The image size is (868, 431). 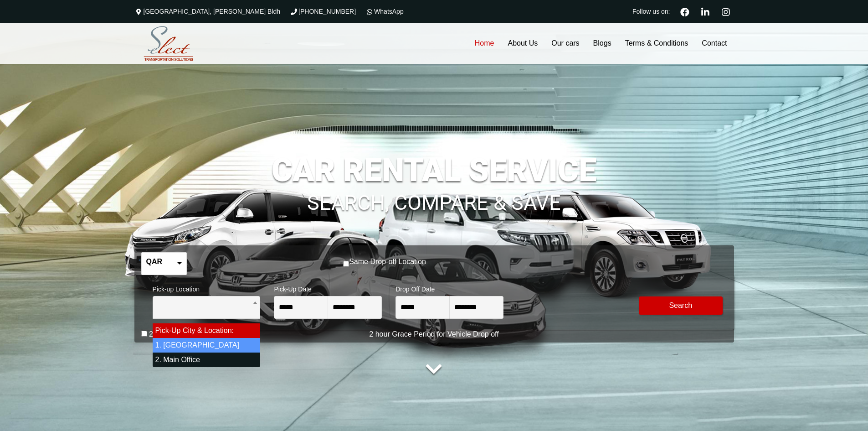 What do you see at coordinates (603, 43) in the screenshot?
I see `a: Blogs` at bounding box center [603, 43].